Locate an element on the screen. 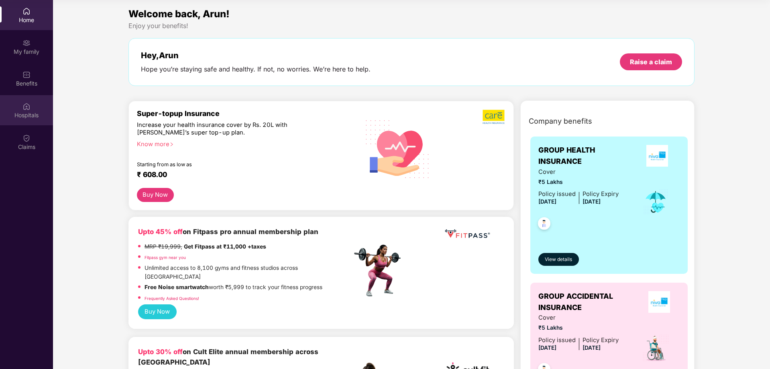  b: Upto 30% off is located at coordinates (160, 352).